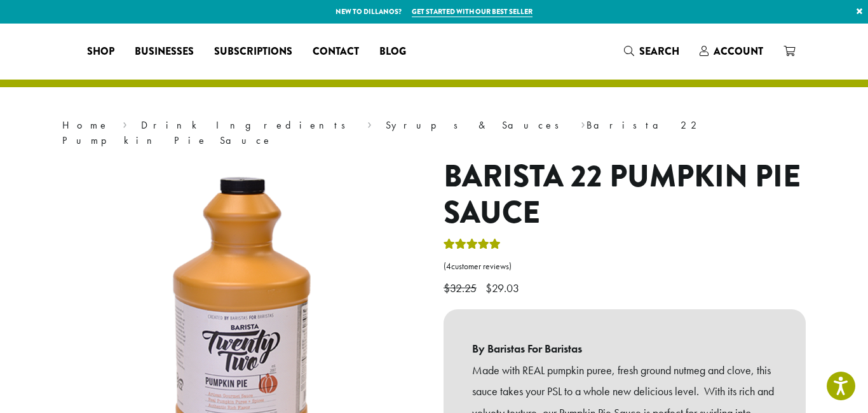 This screenshot has width=868, height=413. What do you see at coordinates (100, 51) in the screenshot?
I see `span: Shop` at bounding box center [100, 51].